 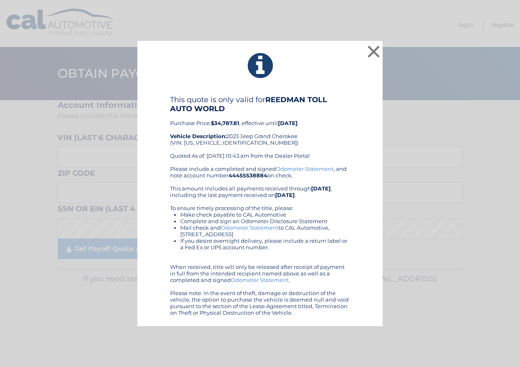 I want to click on h4: This quote is only valid for, so click(x=260, y=104).